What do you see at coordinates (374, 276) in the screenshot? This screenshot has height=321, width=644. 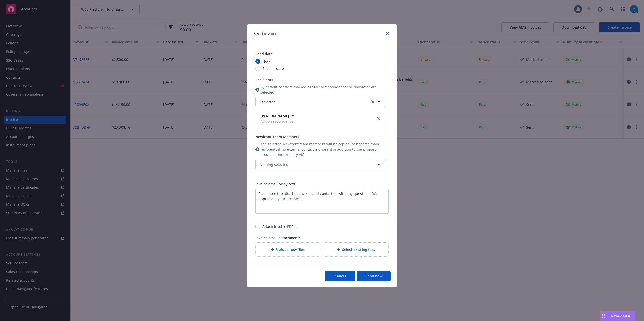 I see `button: Send now` at bounding box center [374, 276].